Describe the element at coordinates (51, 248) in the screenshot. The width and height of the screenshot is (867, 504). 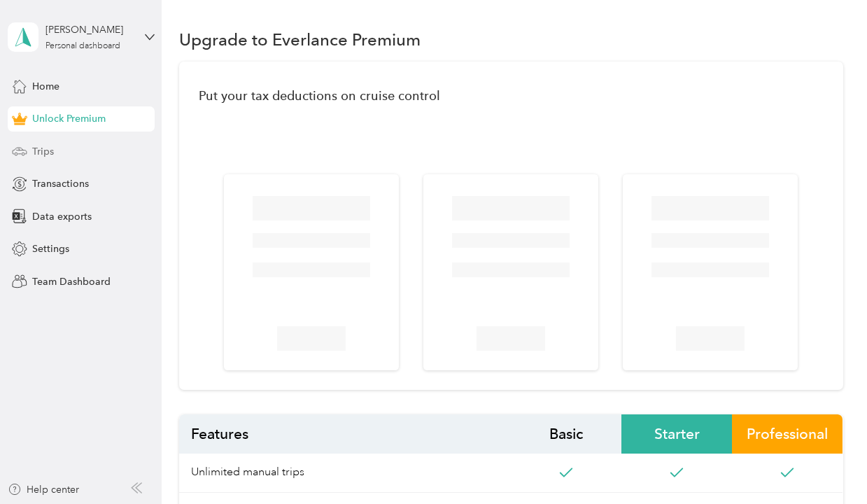
I see `span: Settings` at that location.